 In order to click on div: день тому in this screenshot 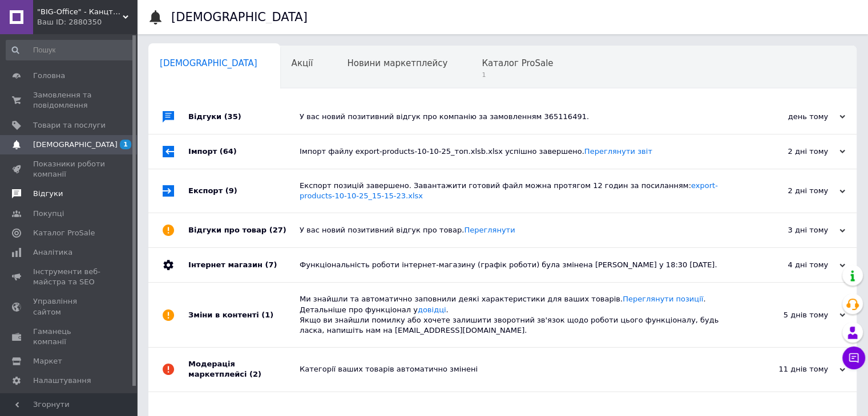, I will do `click(788, 117)`.